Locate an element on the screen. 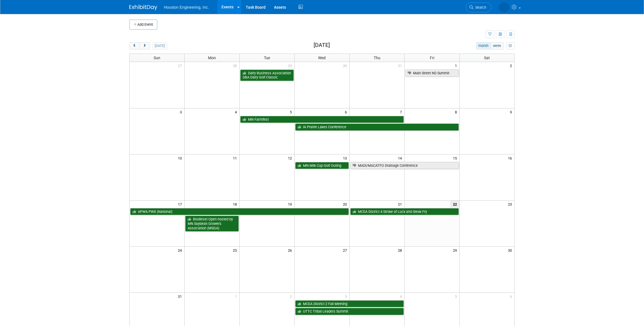 Image resolution: width=644 pixels, height=326 pixels. span: Mon is located at coordinates (212, 58).